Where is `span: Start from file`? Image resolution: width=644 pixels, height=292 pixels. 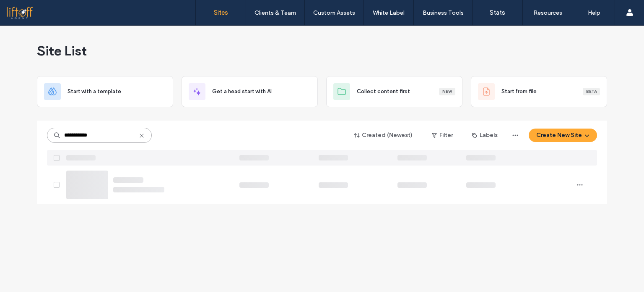 span: Start from file is located at coordinates (519, 91).